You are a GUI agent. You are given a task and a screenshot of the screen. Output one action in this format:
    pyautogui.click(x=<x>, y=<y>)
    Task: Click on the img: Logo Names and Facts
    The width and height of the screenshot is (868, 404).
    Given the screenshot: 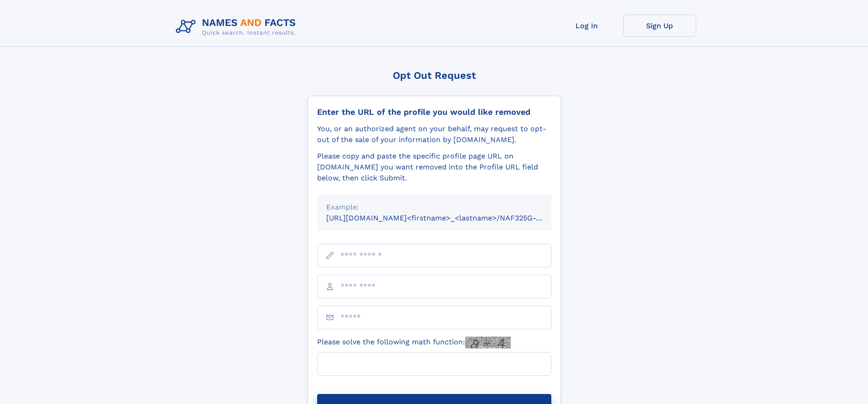 What is the action you would take?
    pyautogui.click(x=238, y=27)
    